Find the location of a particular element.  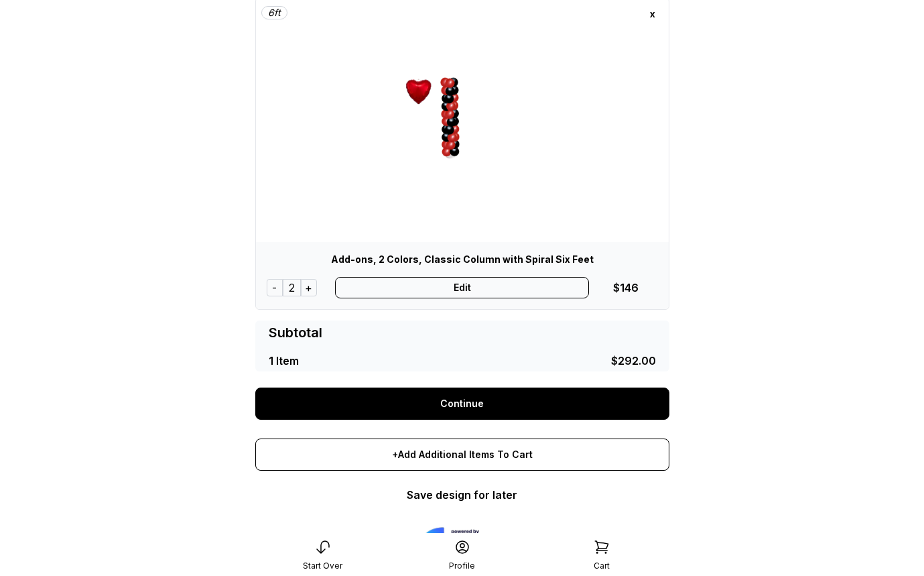

div: Profile is located at coordinates (462, 566).